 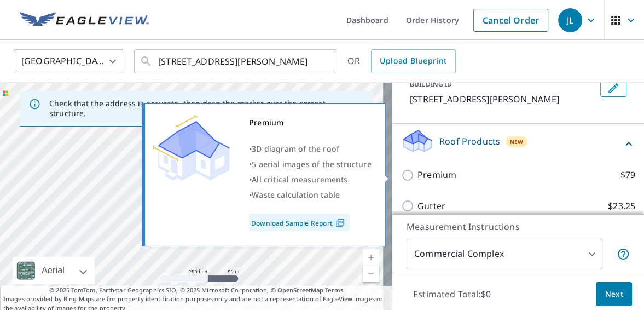 What do you see at coordinates (519, 227) in the screenshot?
I see `p: Measurement Instructions` at bounding box center [519, 227].